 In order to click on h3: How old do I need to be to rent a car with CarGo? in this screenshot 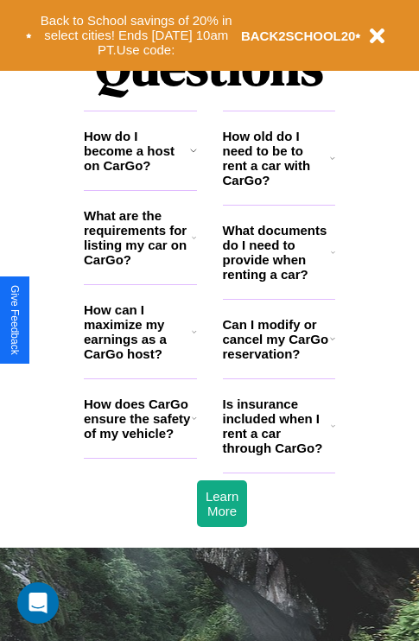, I will do `click(277, 158)`.